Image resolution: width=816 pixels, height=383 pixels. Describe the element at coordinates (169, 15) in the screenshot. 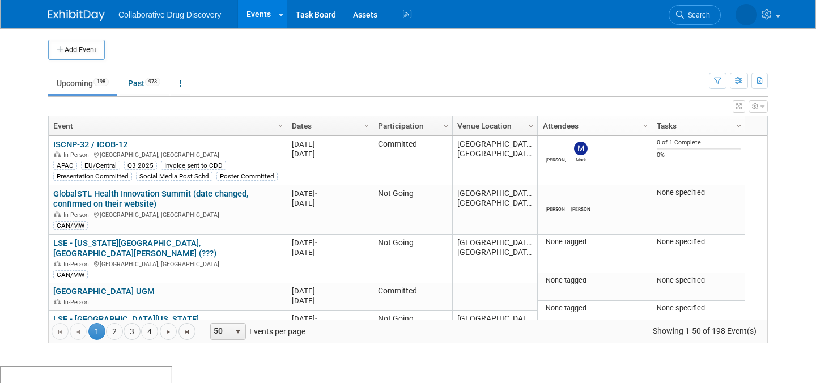

I see `span: Collaborative Drug Discovery` at that location.